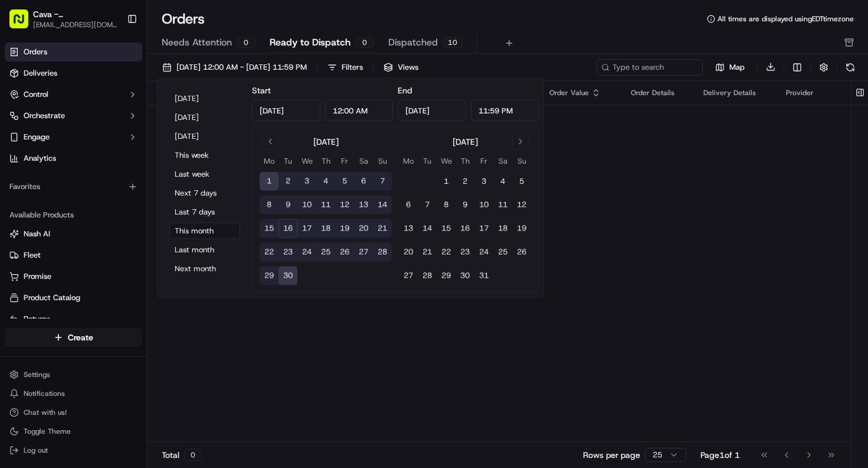 Image resolution: width=868 pixels, height=468 pixels. What do you see at coordinates (52, 298) in the screenshot?
I see `span: Product Catalog` at bounding box center [52, 298].